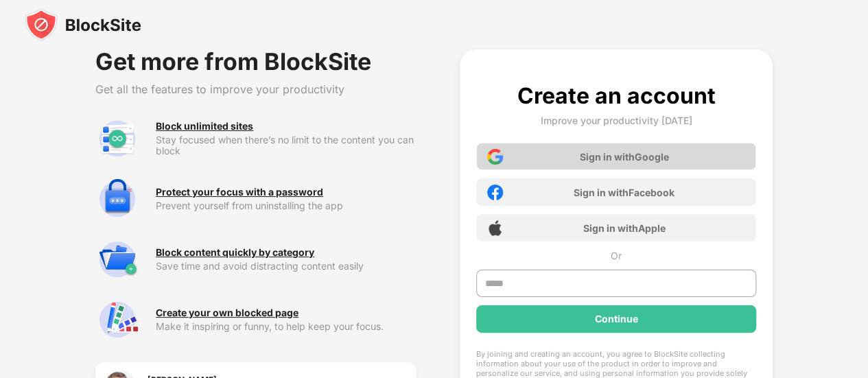 The height and width of the screenshot is (378, 868). I want to click on div: Save time and avoid distracting content easily, so click(285, 266).